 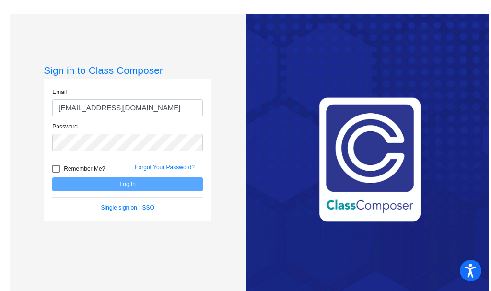 What do you see at coordinates (127, 70) in the screenshot?
I see `h3: Sign in to Class Composer` at bounding box center [127, 70].